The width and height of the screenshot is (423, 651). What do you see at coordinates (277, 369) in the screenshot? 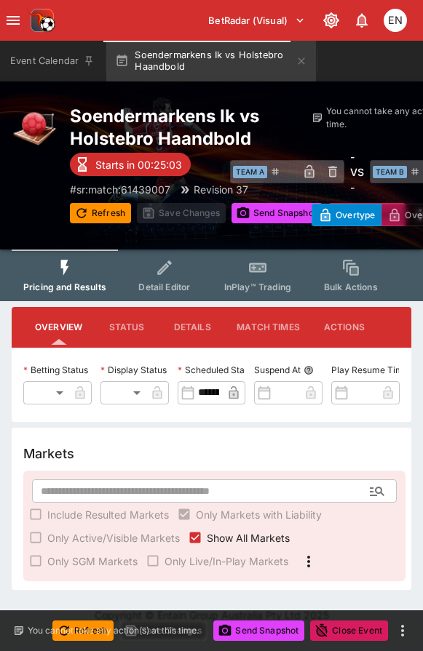
I see `p: Suspend At` at bounding box center [277, 369].